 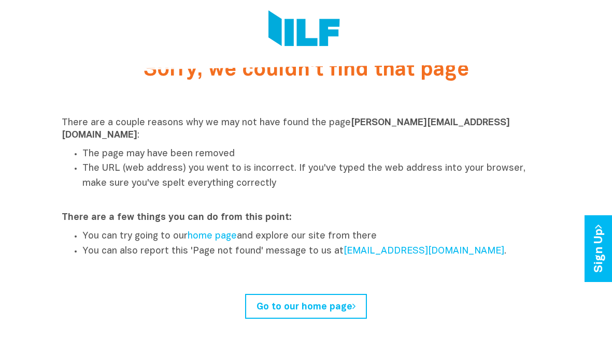 I want to click on p: There are a couple reasons why we may not have found the page :, so click(x=306, y=130).